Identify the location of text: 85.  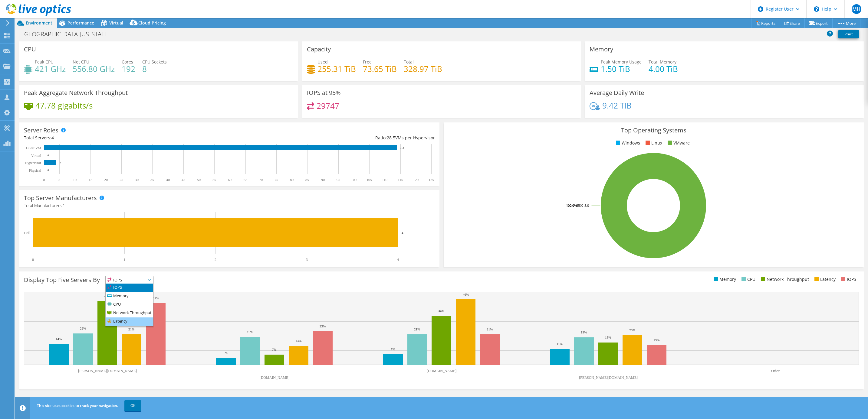
(307, 180).